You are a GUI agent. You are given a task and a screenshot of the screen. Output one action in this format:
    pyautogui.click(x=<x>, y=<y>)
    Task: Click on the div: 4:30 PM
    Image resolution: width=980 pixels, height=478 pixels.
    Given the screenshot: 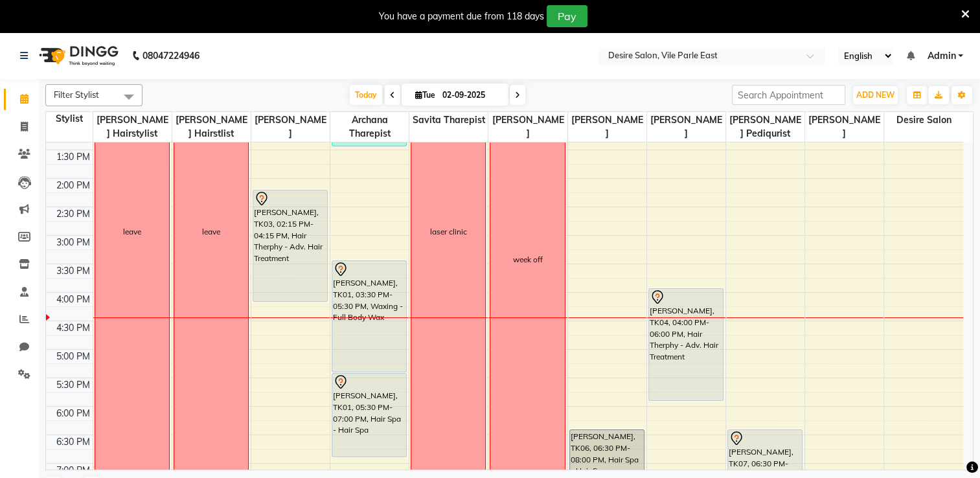 What is the action you would take?
    pyautogui.click(x=73, y=328)
    